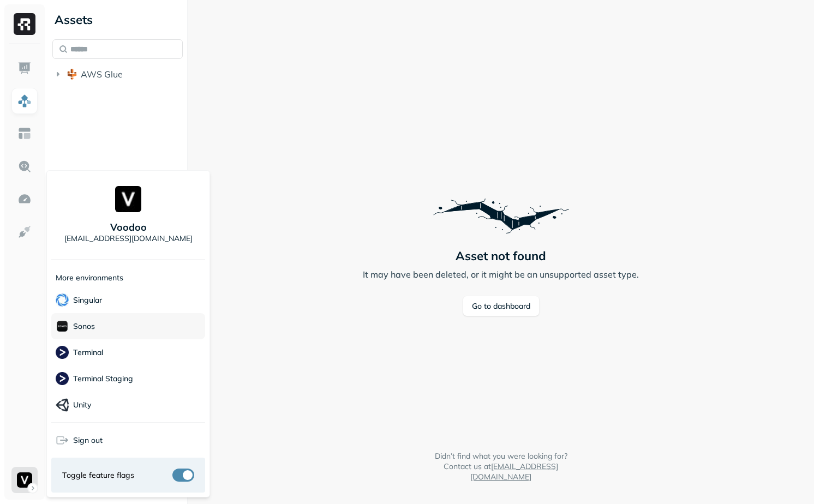 This screenshot has width=814, height=504. I want to click on p: Terminal, so click(88, 352).